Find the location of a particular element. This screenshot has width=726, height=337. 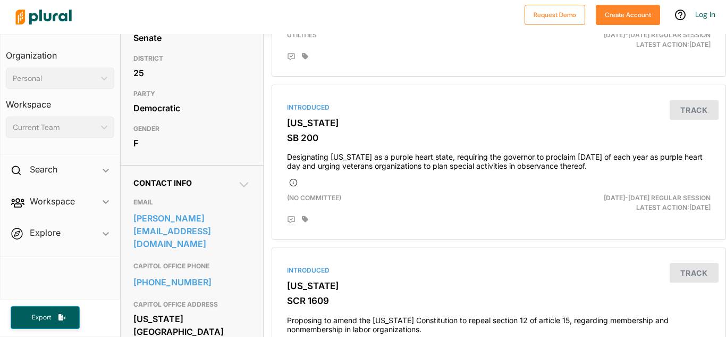

h3: SCR 1609 is located at coordinates (499, 300).